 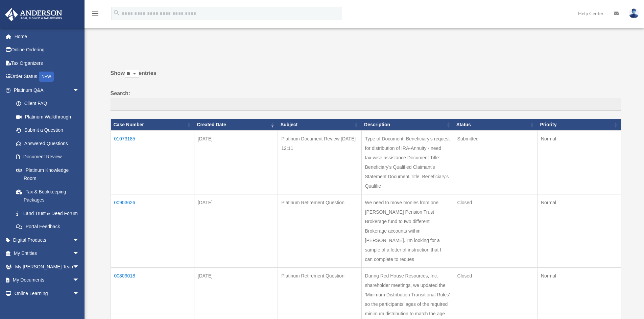 I want to click on a: Online Learningarrow_drop_down, so click(x=47, y=293).